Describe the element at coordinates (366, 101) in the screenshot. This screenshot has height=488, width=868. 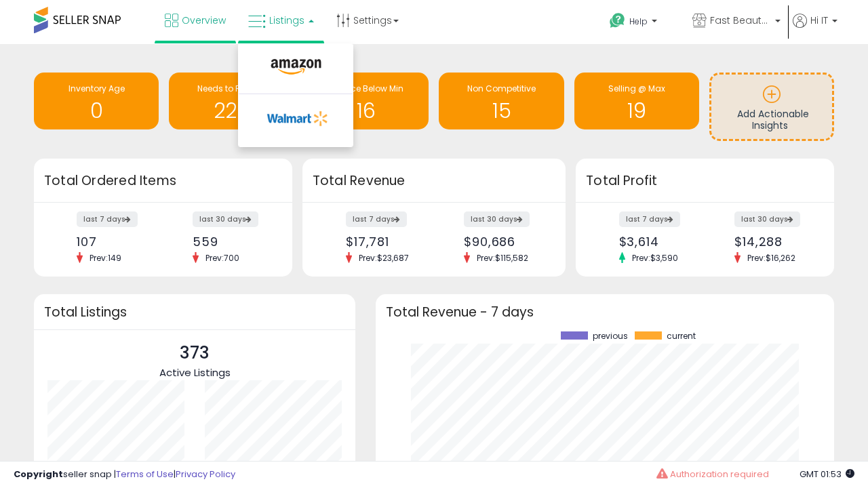
I see `a: BB Price Below Min 16` at that location.